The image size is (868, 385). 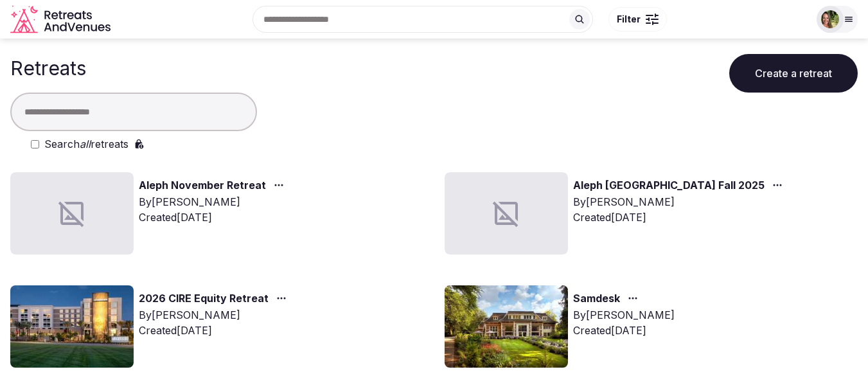 I want to click on a: Aleph November Retreat, so click(x=202, y=186).